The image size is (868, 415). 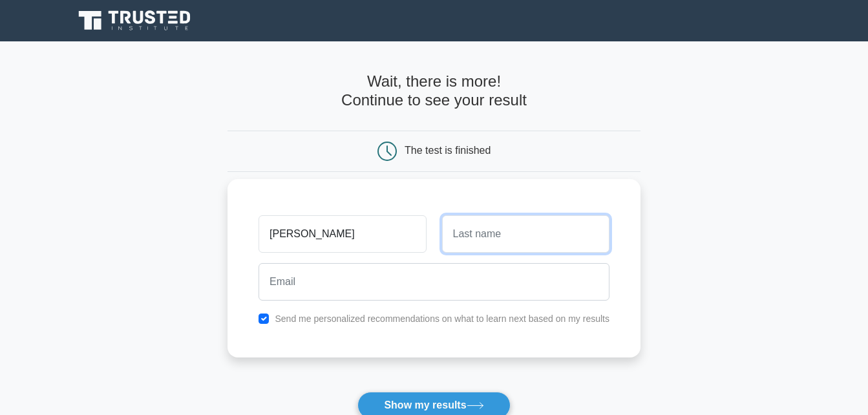 What do you see at coordinates (434, 282) in the screenshot?
I see `input: Email` at bounding box center [434, 282].